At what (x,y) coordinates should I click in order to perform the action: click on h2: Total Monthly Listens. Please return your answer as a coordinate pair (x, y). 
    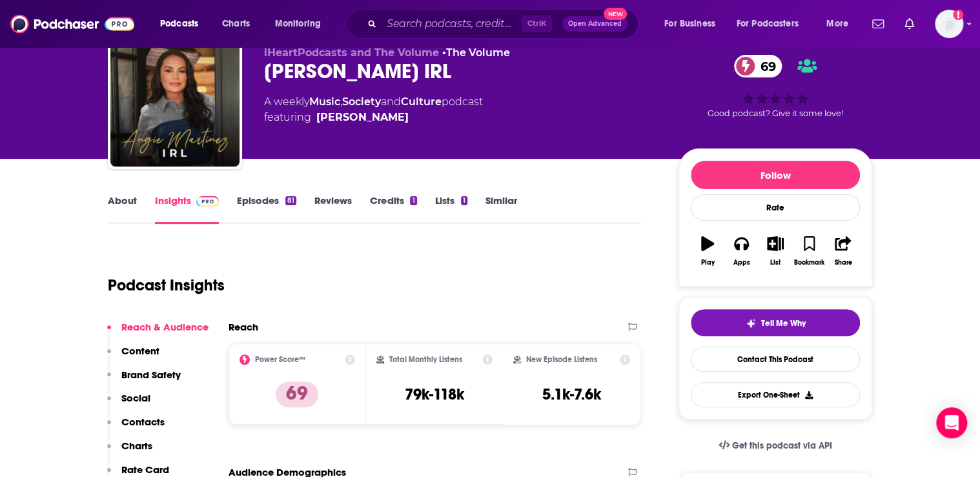
    Looking at the image, I should click on (425, 360).